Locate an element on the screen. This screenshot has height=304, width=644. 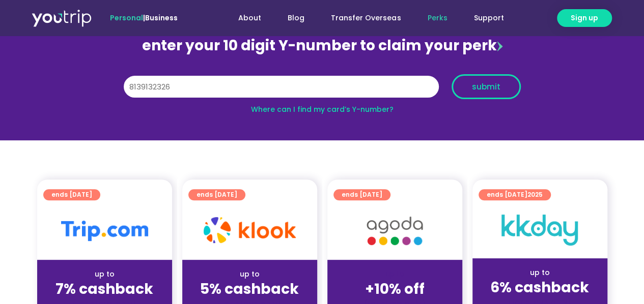
span: 2025 is located at coordinates (535, 194).